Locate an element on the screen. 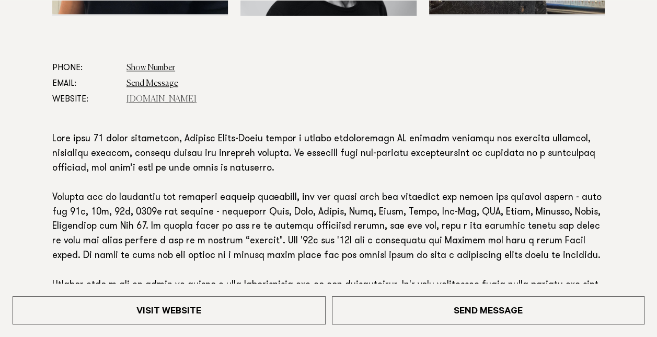  dt: Email: is located at coordinates (85, 84).